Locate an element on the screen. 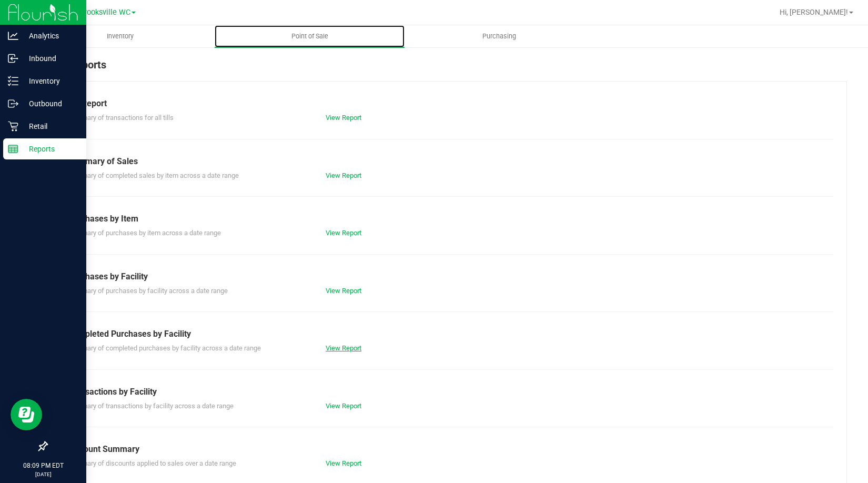 The height and width of the screenshot is (483, 868). span: Summary of transactions by facility across a date range is located at coordinates (151, 405).